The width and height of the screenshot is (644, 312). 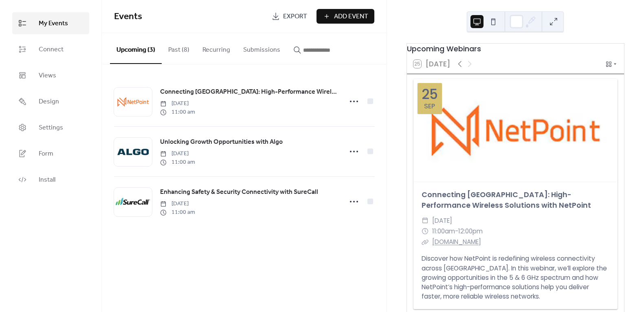 I want to click on div: Upcoming Webinars, so click(x=515, y=49).